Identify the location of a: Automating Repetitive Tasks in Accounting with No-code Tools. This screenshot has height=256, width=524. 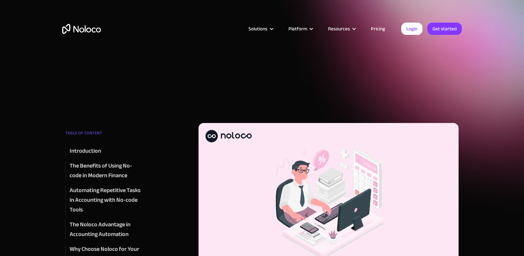
(106, 200).